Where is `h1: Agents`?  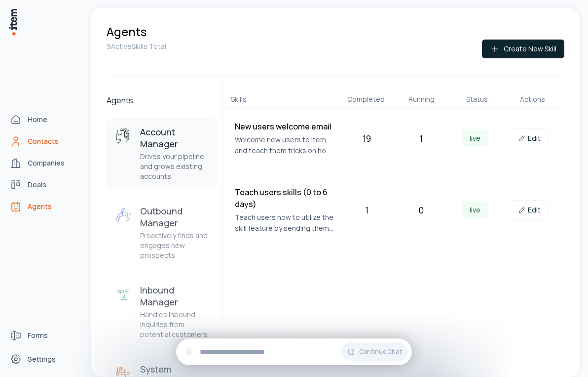 h1: Agents is located at coordinates (127, 31).